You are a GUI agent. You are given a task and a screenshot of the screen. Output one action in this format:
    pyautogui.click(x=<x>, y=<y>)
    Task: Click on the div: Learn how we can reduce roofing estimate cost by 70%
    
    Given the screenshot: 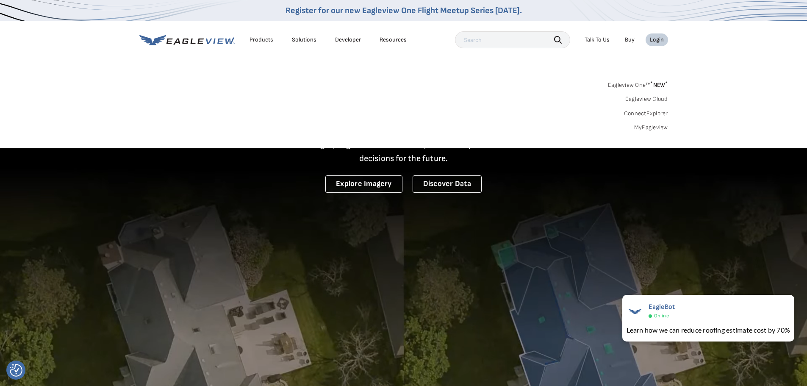 What is the action you would take?
    pyautogui.click(x=708, y=330)
    